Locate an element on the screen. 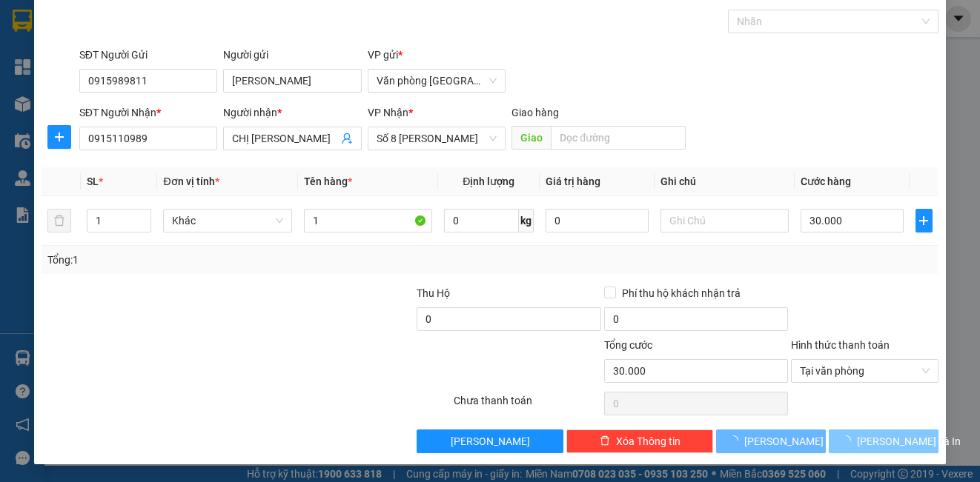 The width and height of the screenshot is (980, 482). span: Số 8 Tôn Thất Thuyết is located at coordinates (437, 138).